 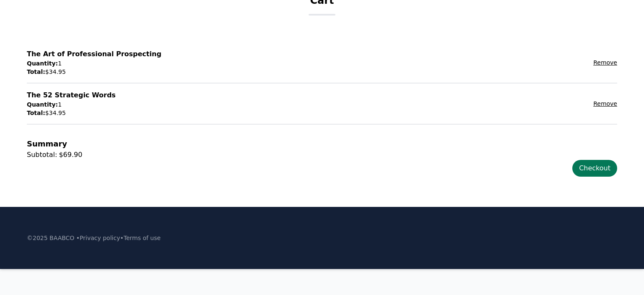 What do you see at coordinates (71, 155) in the screenshot?
I see `div: $69.90` at bounding box center [71, 155].